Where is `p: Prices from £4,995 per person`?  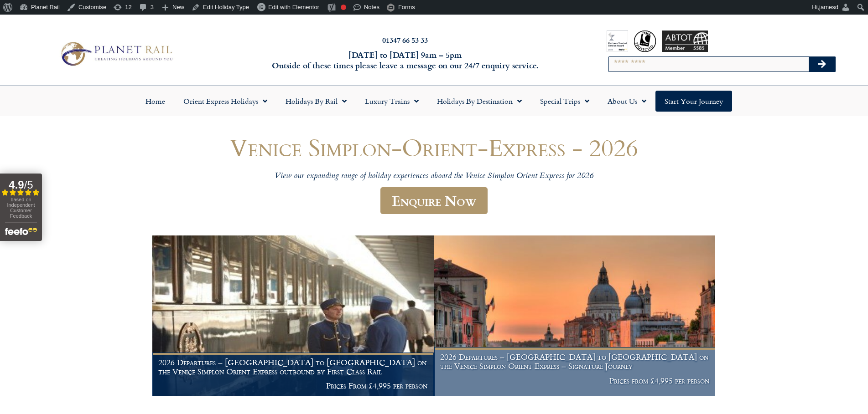 p: Prices from £4,995 per person is located at coordinates (575, 381).